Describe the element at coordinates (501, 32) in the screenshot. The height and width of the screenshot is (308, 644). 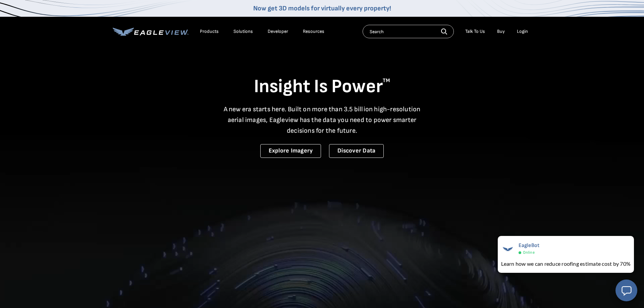
I see `a: Buy` at that location.